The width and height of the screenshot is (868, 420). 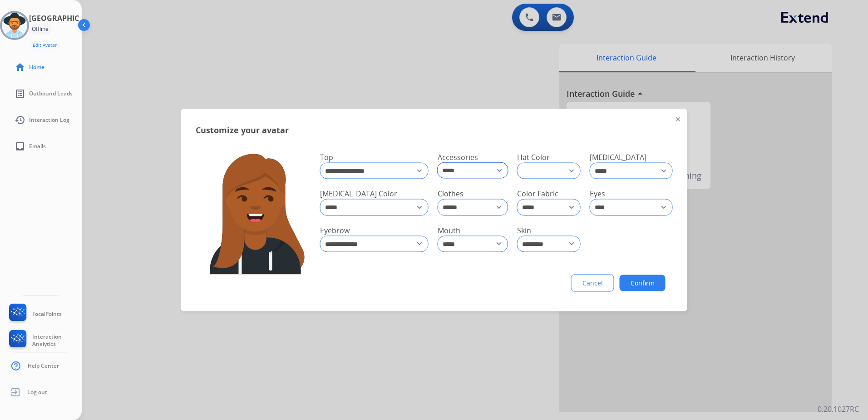 What do you see at coordinates (37, 392) in the screenshot?
I see `span: Log out` at bounding box center [37, 392].